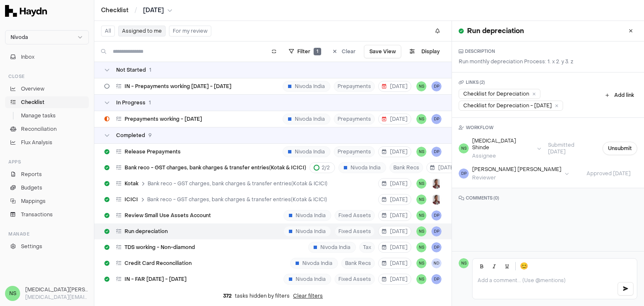 The image size is (644, 306). Describe the element at coordinates (305, 52) in the screenshot. I see `button: Filter1` at that location.